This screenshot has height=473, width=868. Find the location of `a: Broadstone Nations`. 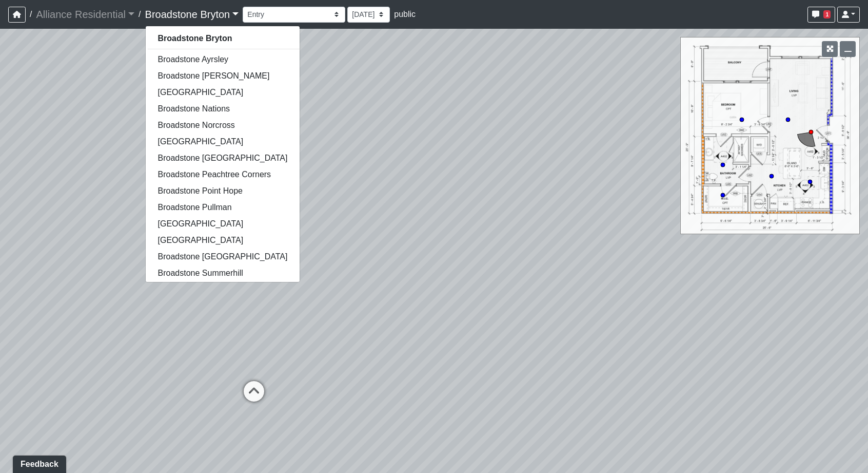

a: Broadstone Nations is located at coordinates (223, 108).